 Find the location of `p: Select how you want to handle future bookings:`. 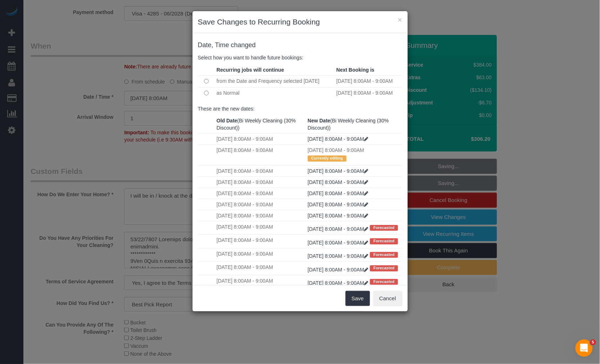

p: Select how you want to handle future bookings: is located at coordinates (300, 57).